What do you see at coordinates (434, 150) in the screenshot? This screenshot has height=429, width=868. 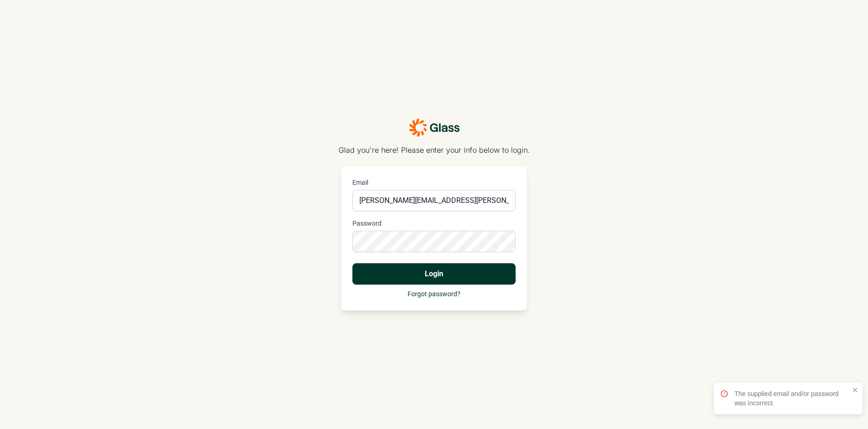 I see `p: Glad you're here! Please enter your info below to login.` at bounding box center [434, 150].